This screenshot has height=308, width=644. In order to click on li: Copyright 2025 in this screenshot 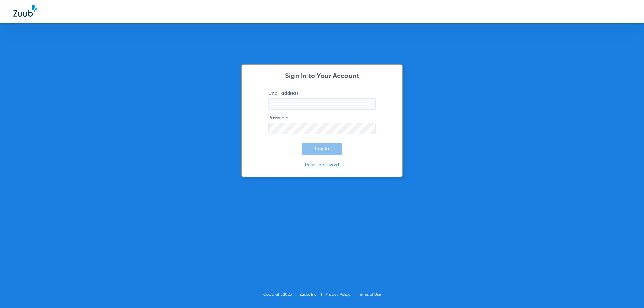, I will do `click(282, 295)`.